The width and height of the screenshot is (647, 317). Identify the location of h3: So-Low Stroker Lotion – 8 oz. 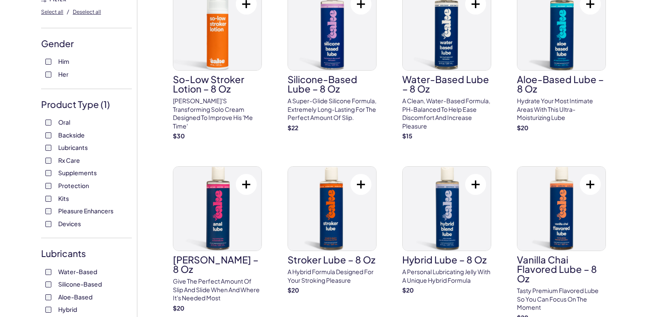
(218, 84).